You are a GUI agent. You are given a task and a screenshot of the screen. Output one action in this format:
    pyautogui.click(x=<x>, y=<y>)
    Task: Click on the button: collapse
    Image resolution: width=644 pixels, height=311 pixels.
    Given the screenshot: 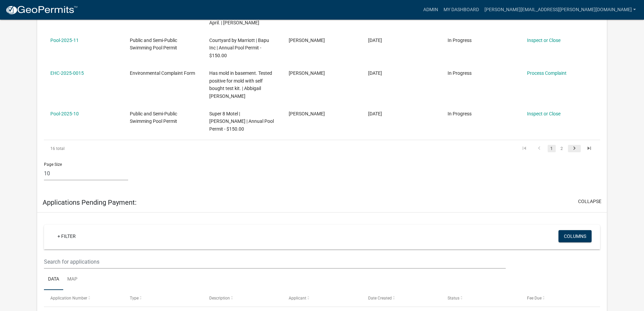 What is the action you would take?
    pyautogui.click(x=589, y=201)
    